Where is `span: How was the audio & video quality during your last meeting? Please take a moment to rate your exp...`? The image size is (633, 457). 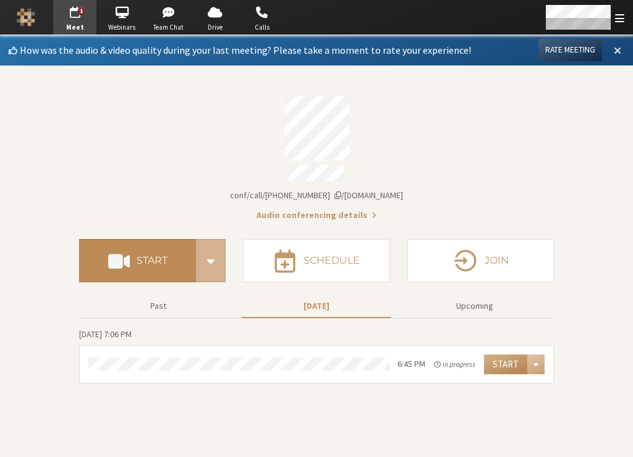
span: How was the audio & video quality during your last meeting? Please take a moment to rate your exp... is located at coordinates (245, 50).